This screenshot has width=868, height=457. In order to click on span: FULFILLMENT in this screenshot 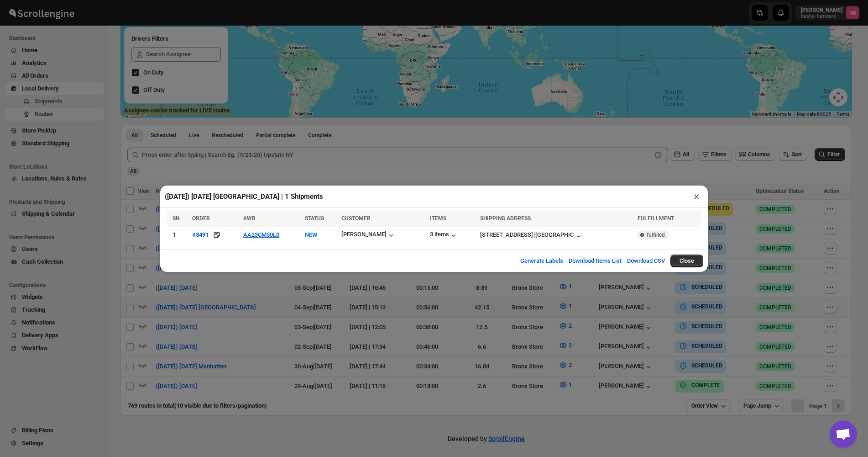, I will do `click(656, 218)`.